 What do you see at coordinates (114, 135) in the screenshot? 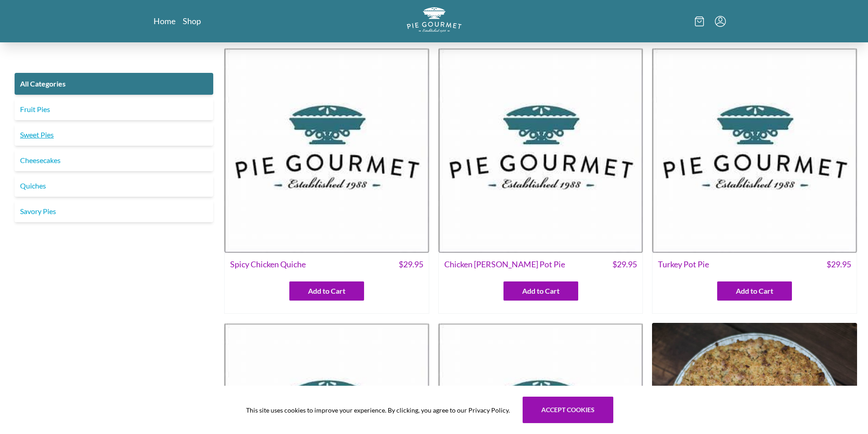
I see `a: Sweet Pies` at bounding box center [114, 135].